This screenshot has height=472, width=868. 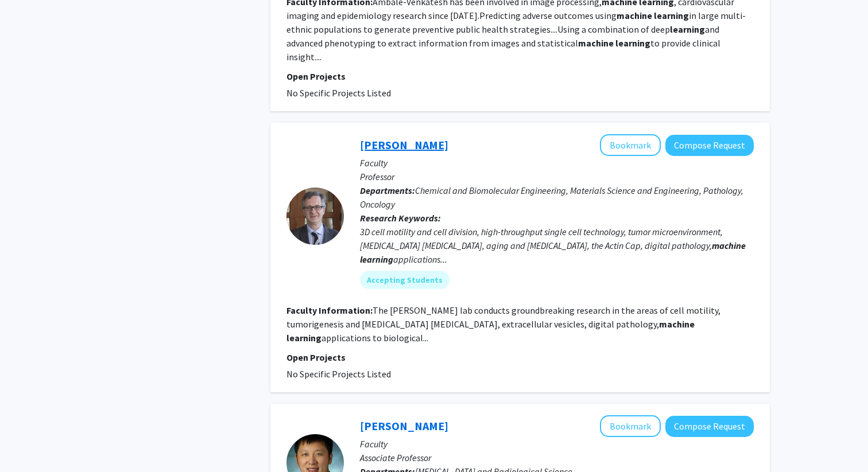 What do you see at coordinates (557, 177) in the screenshot?
I see `p: Professor` at bounding box center [557, 177].